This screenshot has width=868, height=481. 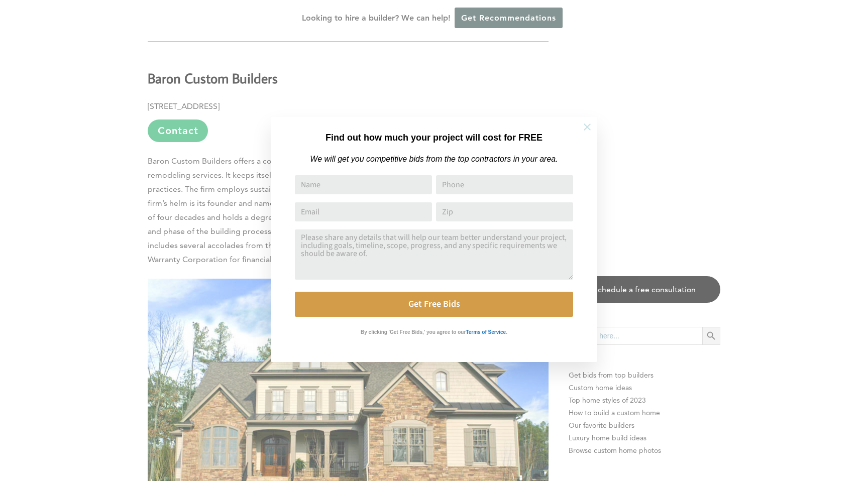 What do you see at coordinates (434, 304) in the screenshot?
I see `button: Get Free Bids` at bounding box center [434, 304].